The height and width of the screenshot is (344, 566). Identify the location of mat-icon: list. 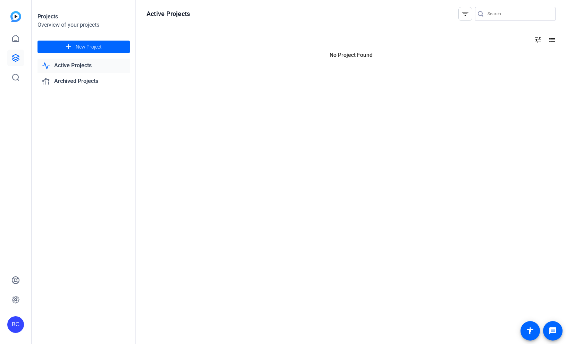
(551, 40).